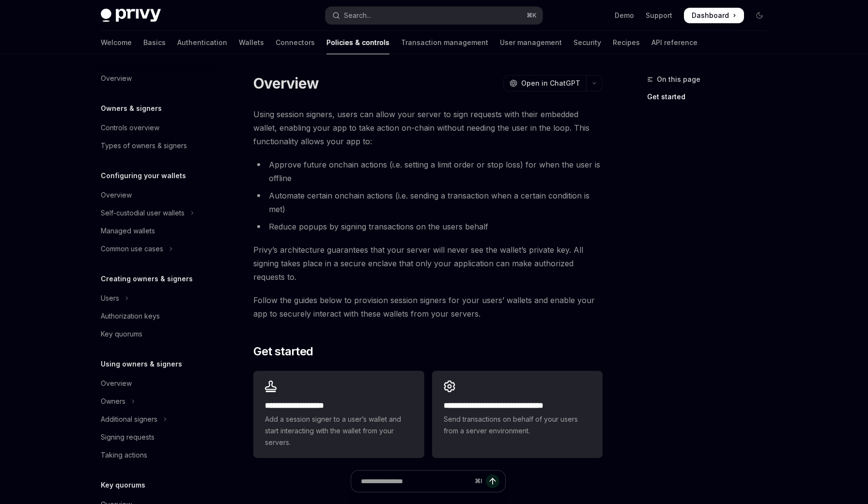 Image resolution: width=868 pixels, height=504 pixels. What do you see at coordinates (128, 231) in the screenshot?
I see `div: Managed wallets` at bounding box center [128, 231].